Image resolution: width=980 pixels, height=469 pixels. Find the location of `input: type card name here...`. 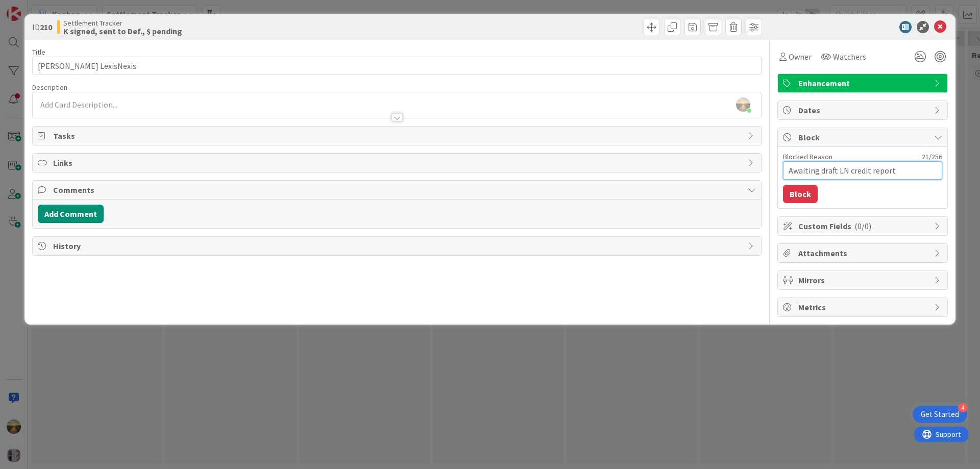

input: type card name here... is located at coordinates (396, 66).